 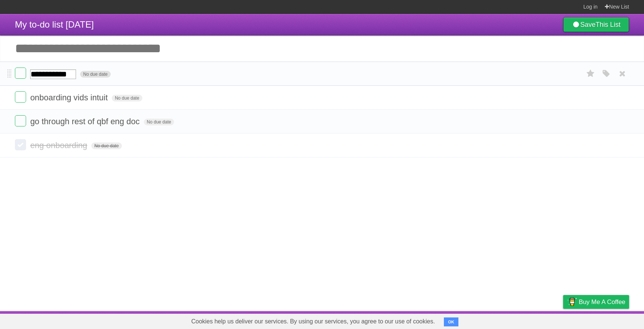 What do you see at coordinates (70, 98) in the screenshot?
I see `span: onboarding vids intuit` at bounding box center [70, 98].